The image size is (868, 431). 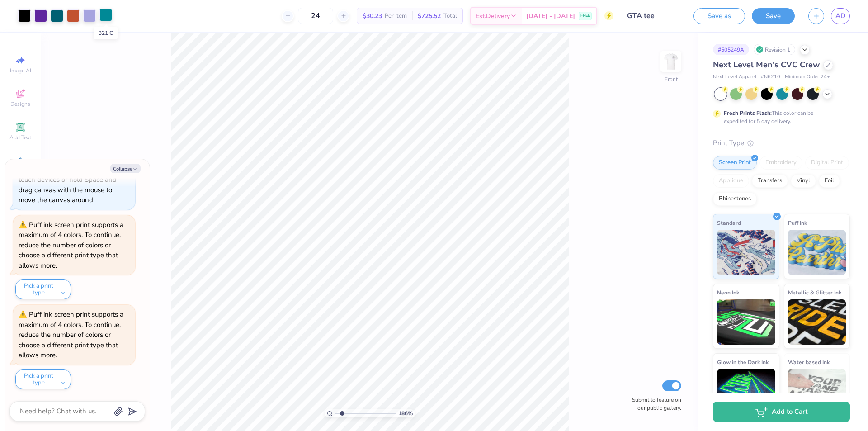 What do you see at coordinates (106, 33) in the screenshot?
I see `div: 321 C` at bounding box center [106, 33].